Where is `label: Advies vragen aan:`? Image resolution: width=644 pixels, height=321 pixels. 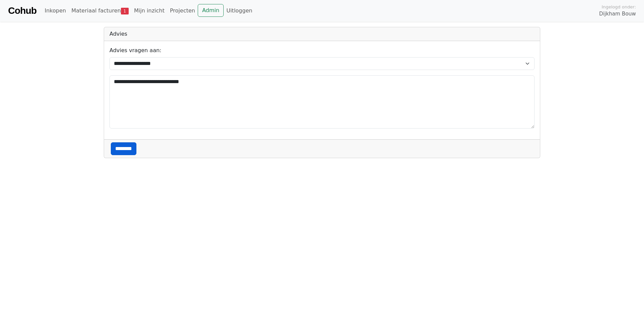
label: Advies vragen aan: is located at coordinates (135, 51).